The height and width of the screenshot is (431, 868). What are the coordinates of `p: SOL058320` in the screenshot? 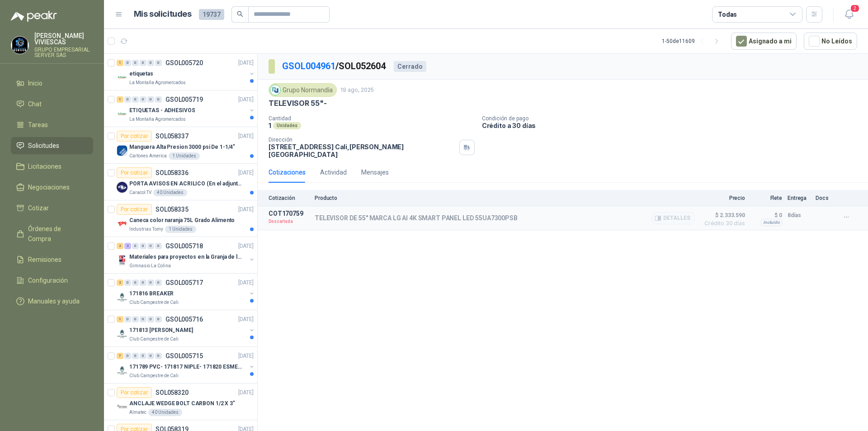 It's located at (172, 392).